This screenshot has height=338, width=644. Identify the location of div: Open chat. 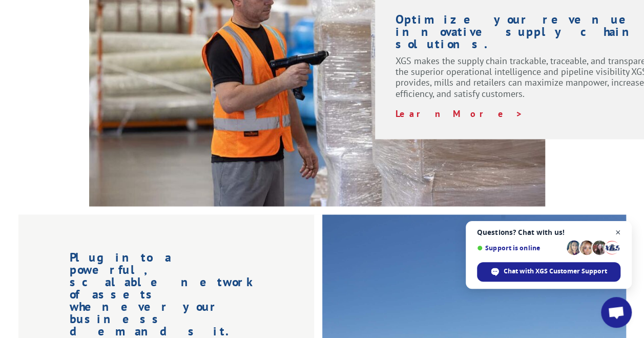
(617, 312).